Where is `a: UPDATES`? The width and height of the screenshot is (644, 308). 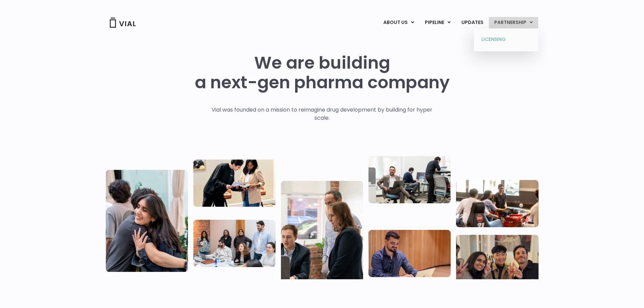
a: UPDATES is located at coordinates (472, 23).